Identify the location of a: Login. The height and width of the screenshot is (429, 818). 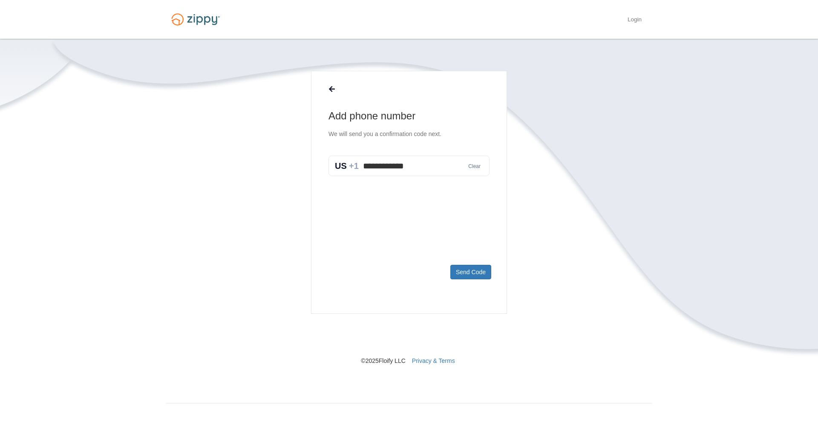
(635, 20).